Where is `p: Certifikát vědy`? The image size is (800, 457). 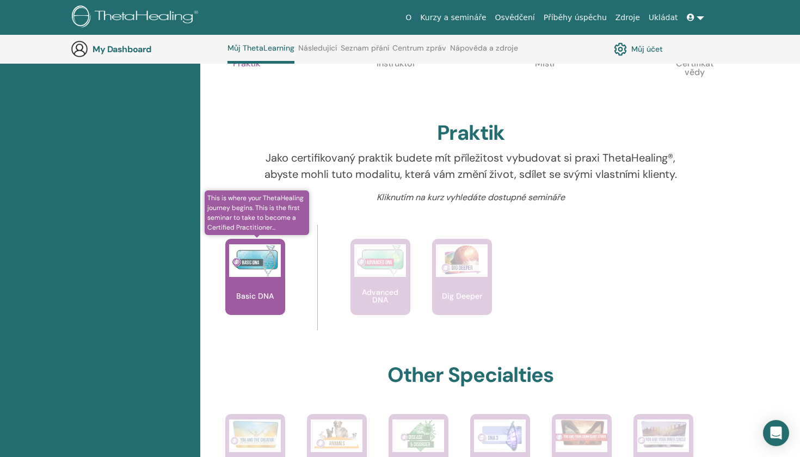
p: Certifikát vědy is located at coordinates (694, 82).